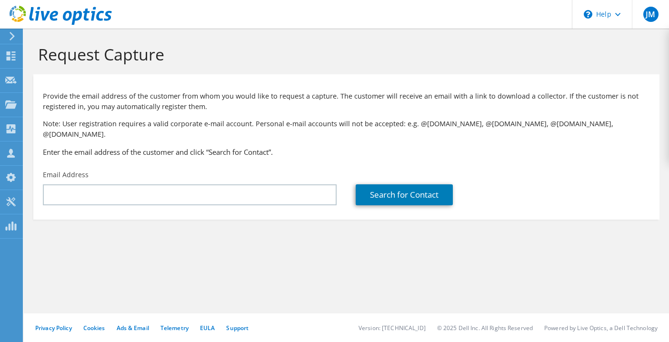 The width and height of the screenshot is (669, 342). Describe the element at coordinates (237, 328) in the screenshot. I see `a: Support` at that location.